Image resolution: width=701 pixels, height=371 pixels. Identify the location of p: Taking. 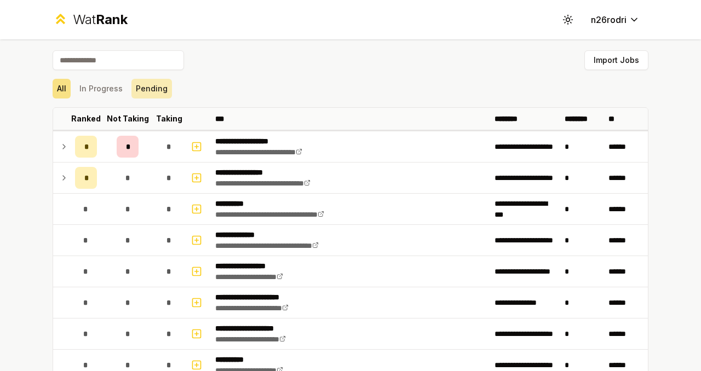
(169, 119).